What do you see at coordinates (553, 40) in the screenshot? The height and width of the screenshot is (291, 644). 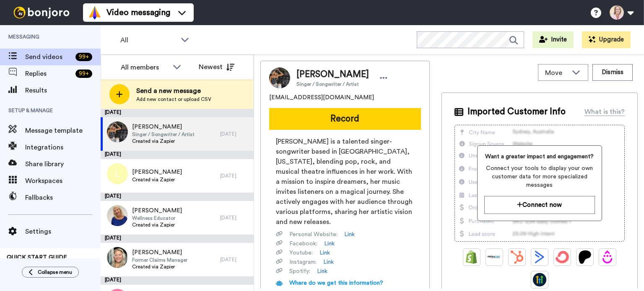 I see `a: Invite` at bounding box center [553, 40].